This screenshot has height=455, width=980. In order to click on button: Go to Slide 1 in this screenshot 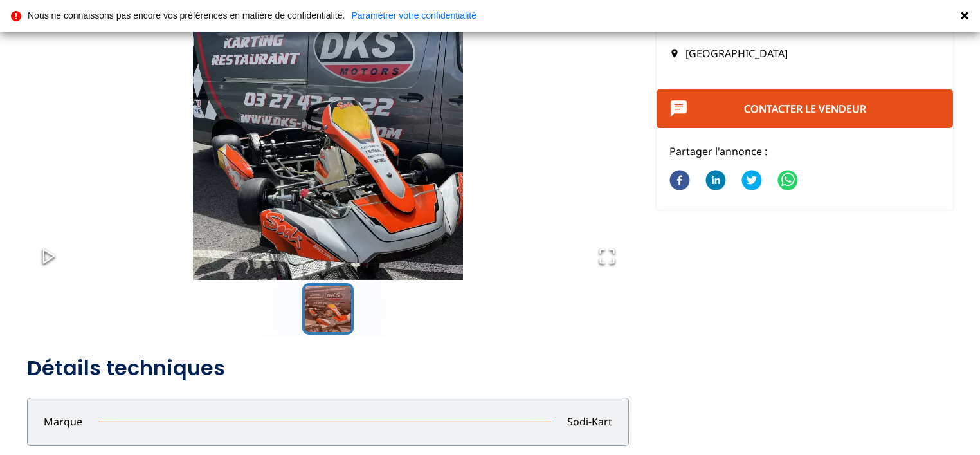, I will do `click(328, 309)`.